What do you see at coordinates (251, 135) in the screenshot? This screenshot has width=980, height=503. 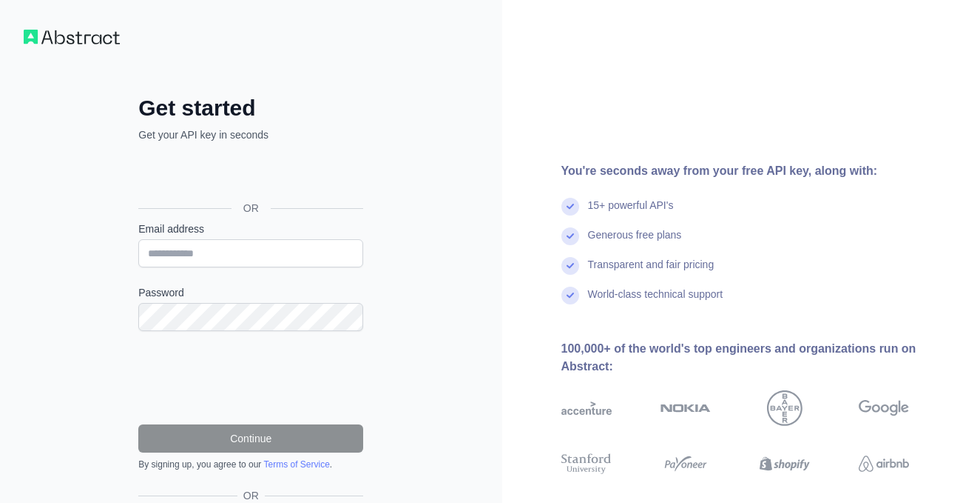 I see `p: Get your API key in seconds` at bounding box center [251, 135].